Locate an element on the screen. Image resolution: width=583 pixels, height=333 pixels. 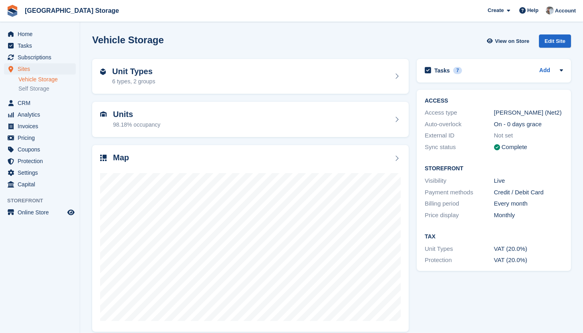
span: Pricing is located at coordinates (42, 138).